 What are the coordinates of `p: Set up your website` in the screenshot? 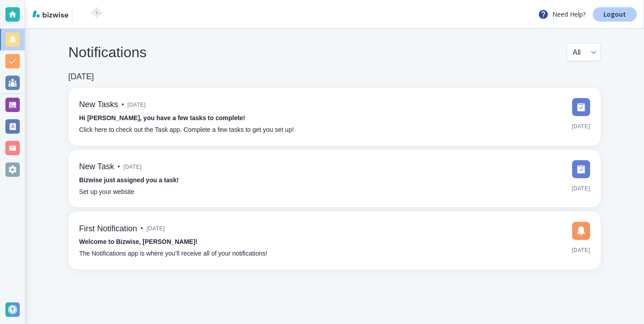 It's located at (106, 192).